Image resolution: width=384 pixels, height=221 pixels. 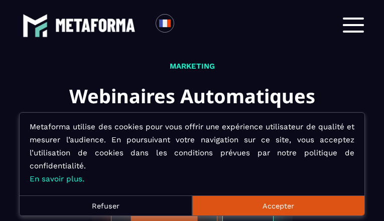 What do you see at coordinates (57, 179) in the screenshot?
I see `a: En savoir plus.` at bounding box center [57, 179].